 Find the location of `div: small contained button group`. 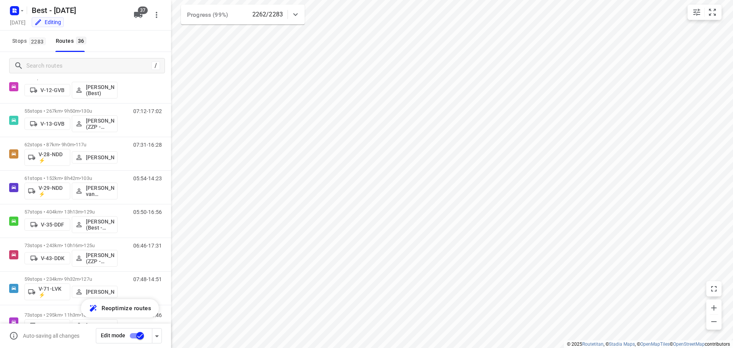

div: small contained button group is located at coordinates (704, 12).